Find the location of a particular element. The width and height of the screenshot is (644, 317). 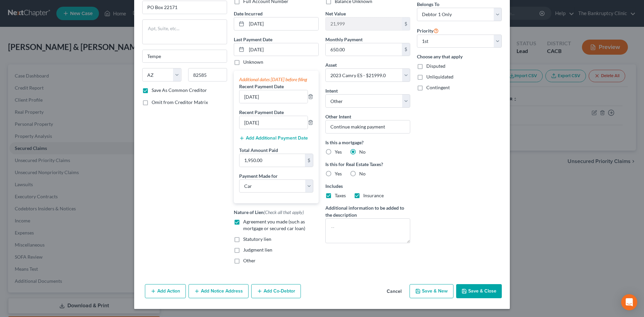

span: Disputed is located at coordinates (436, 66).